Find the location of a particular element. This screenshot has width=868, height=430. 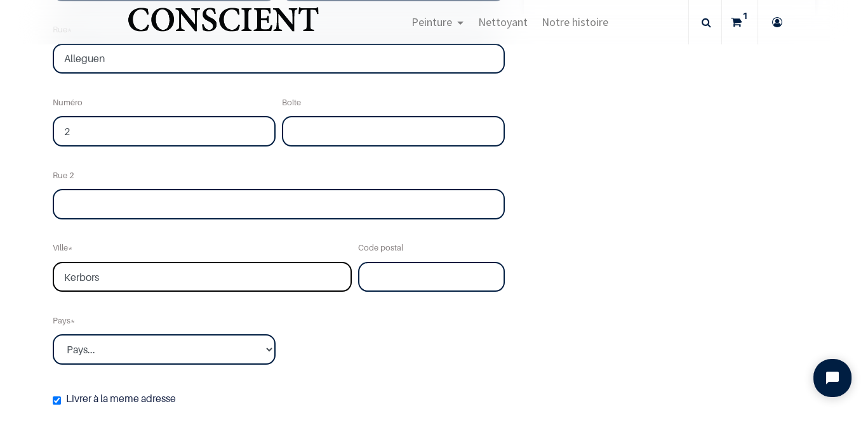

span: Nettoyant is located at coordinates (502, 21).